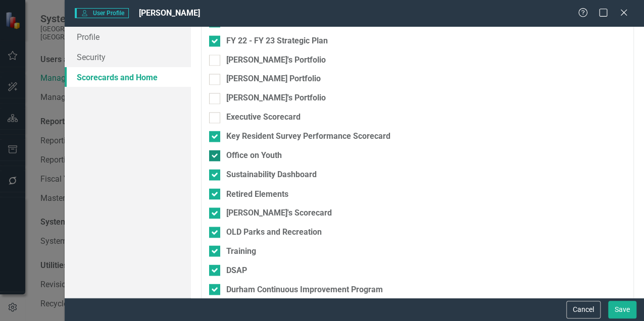 This screenshot has width=644, height=321. I want to click on div: Key Resident Survey Performance Scorecard, so click(308, 136).